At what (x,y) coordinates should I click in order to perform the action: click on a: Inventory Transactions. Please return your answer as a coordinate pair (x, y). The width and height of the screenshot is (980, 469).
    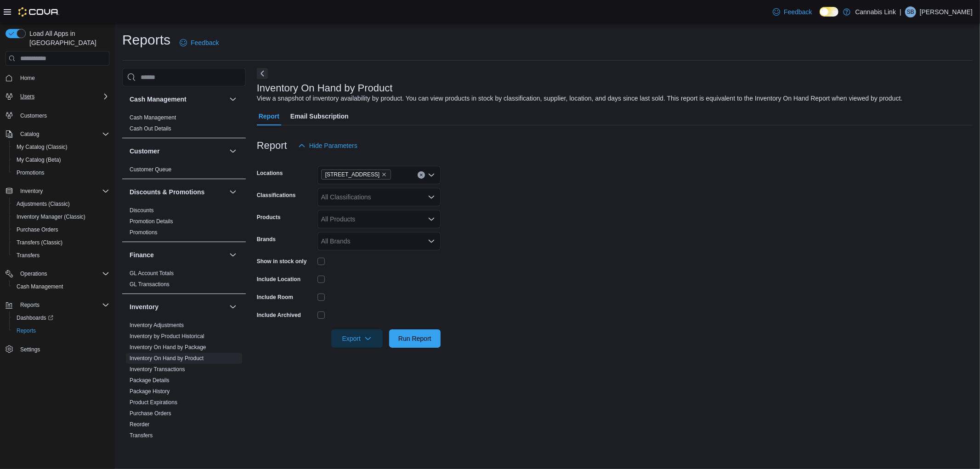
    Looking at the image, I should click on (157, 369).